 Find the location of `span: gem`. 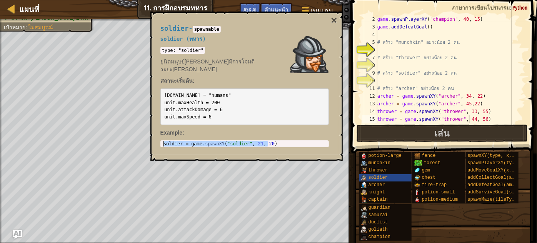

span: gem is located at coordinates (426, 170).